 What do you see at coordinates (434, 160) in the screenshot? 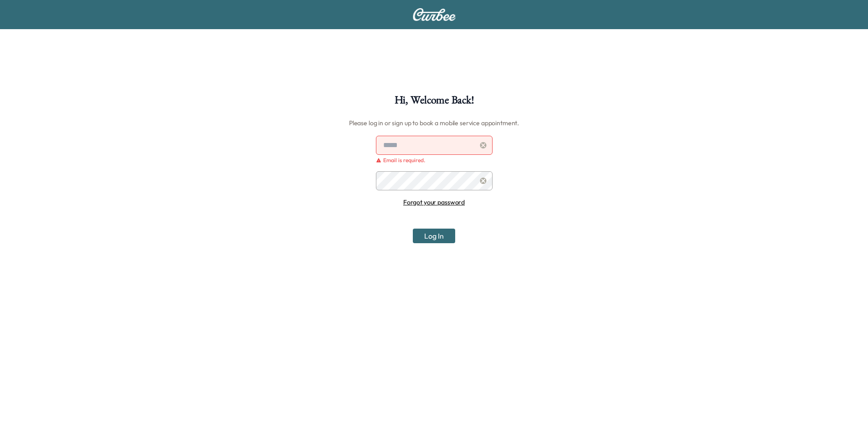
I see `div: Email is required.` at bounding box center [434, 160].